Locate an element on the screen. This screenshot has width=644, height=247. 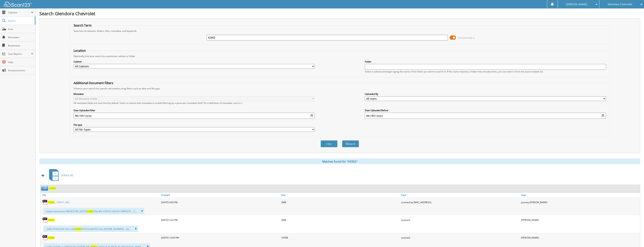
img: scan123-logo-white.svg is located at coordinates (18, 4).